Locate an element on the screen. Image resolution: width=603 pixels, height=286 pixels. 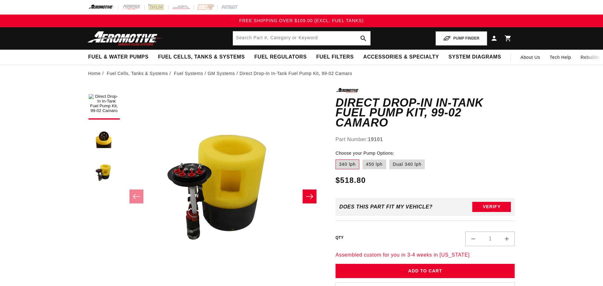
div: Part Number: is located at coordinates (425, 140).